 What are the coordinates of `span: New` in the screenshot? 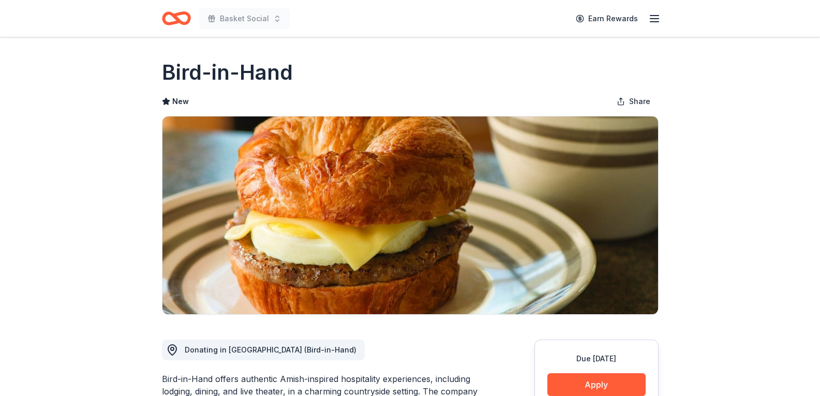 It's located at (181, 101).